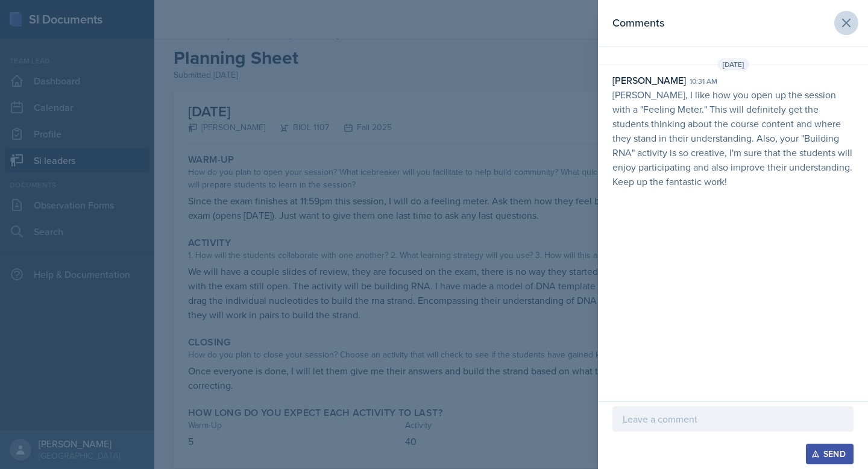 Image resolution: width=868 pixels, height=469 pixels. I want to click on h2: Comments, so click(639, 23).